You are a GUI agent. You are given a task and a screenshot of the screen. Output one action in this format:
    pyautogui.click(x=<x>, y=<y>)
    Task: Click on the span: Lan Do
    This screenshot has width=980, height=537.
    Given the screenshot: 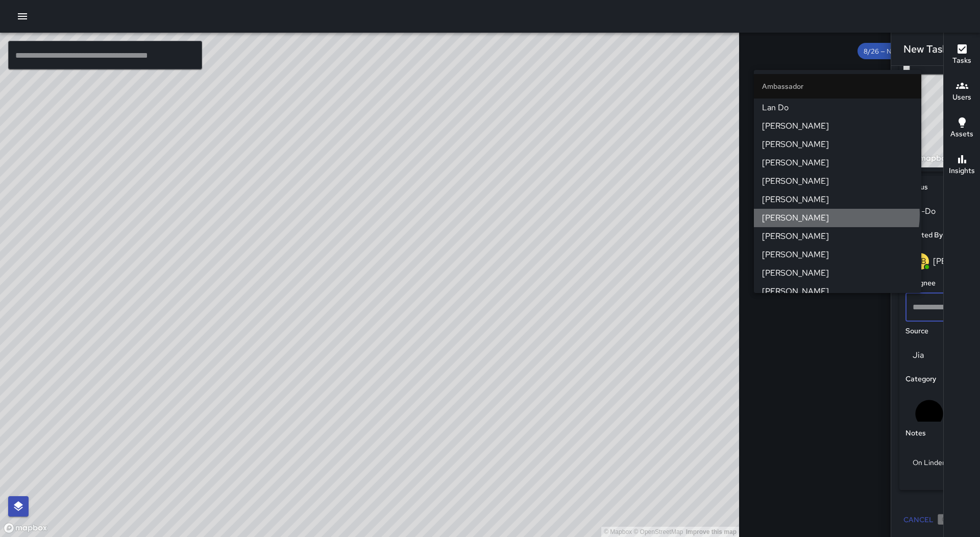 What is the action you would take?
    pyautogui.click(x=838, y=108)
    